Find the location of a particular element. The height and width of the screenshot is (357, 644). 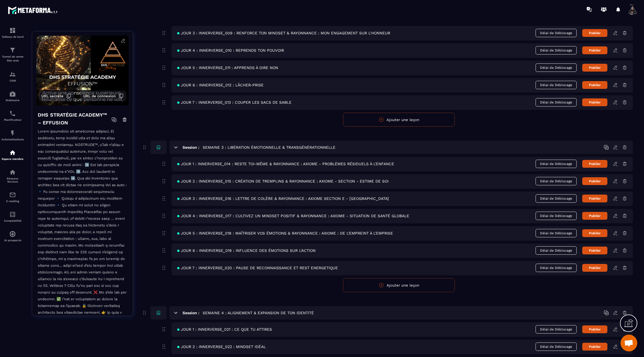

img: accountant is located at coordinates (13, 215).